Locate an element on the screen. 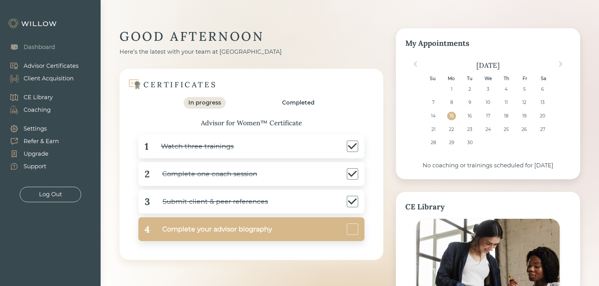 This screenshot has width=599, height=286. img: Willow is located at coordinates (33, 24).